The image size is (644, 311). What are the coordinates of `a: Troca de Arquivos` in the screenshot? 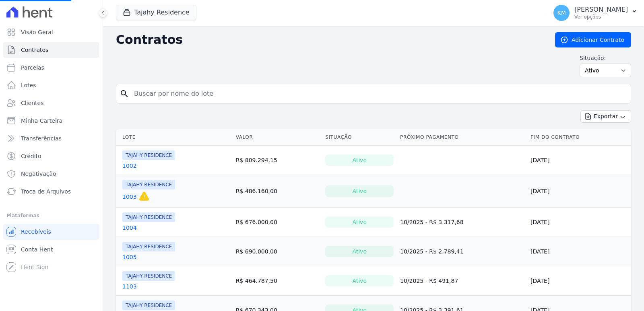 It's located at (51, 191).